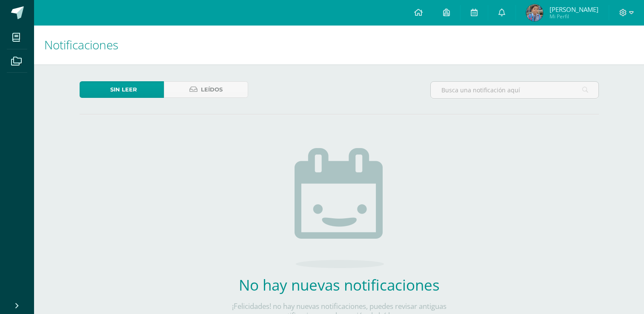 Image resolution: width=644 pixels, height=314 pixels. What do you see at coordinates (206, 89) in the screenshot?
I see `a: Leídos` at bounding box center [206, 89].